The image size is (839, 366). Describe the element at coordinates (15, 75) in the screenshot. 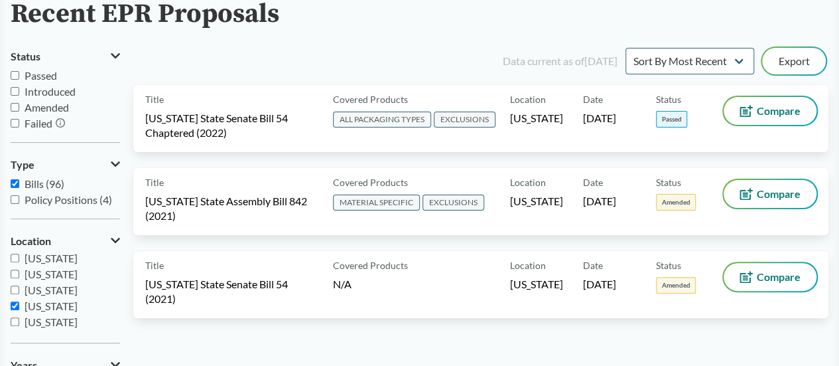

I see `input: Passed` at that location.